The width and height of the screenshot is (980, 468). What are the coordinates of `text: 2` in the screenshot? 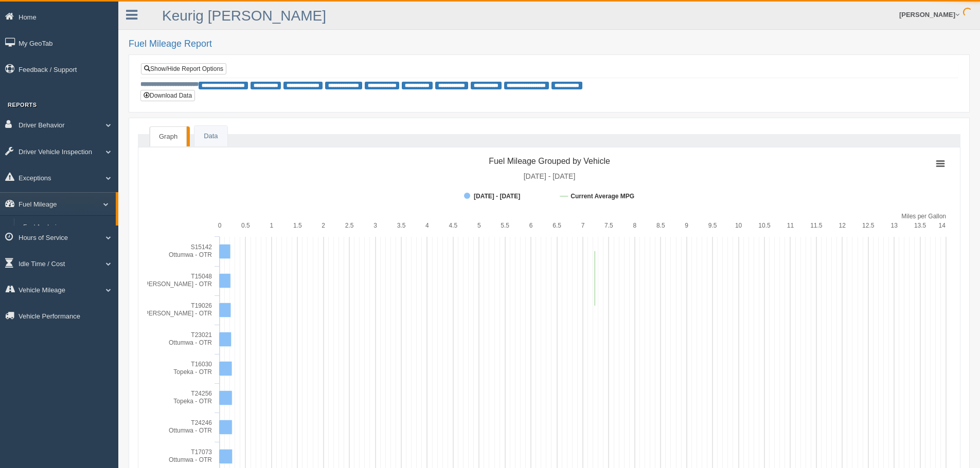 It's located at (323, 226).